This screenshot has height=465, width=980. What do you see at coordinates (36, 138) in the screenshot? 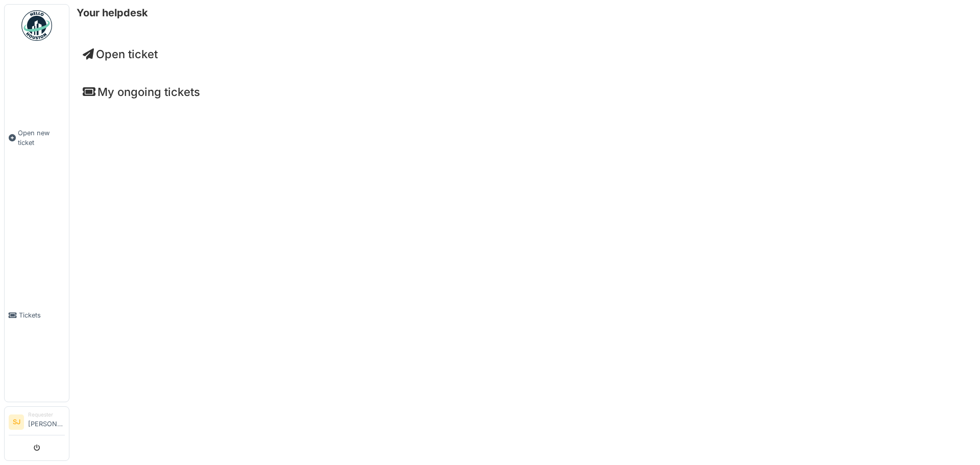
I see `a: Open new ticket` at bounding box center [36, 138].